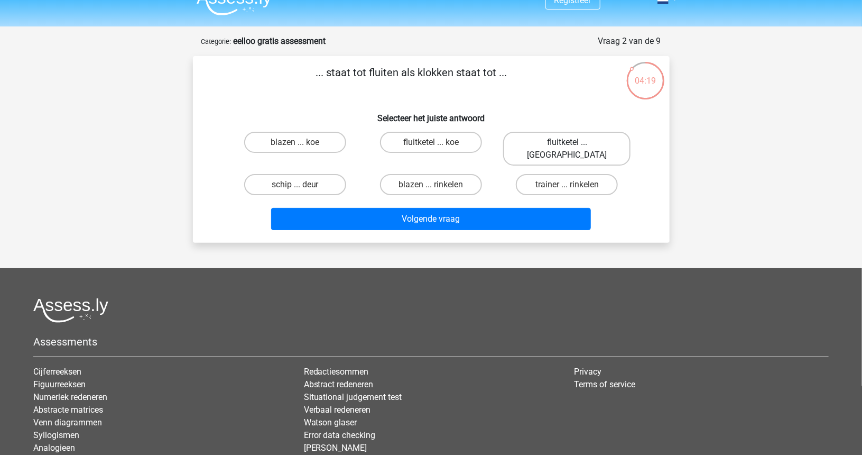 The width and height of the screenshot is (862, 455). What do you see at coordinates (339, 384) in the screenshot?
I see `a: Abstract redeneren` at bounding box center [339, 384].